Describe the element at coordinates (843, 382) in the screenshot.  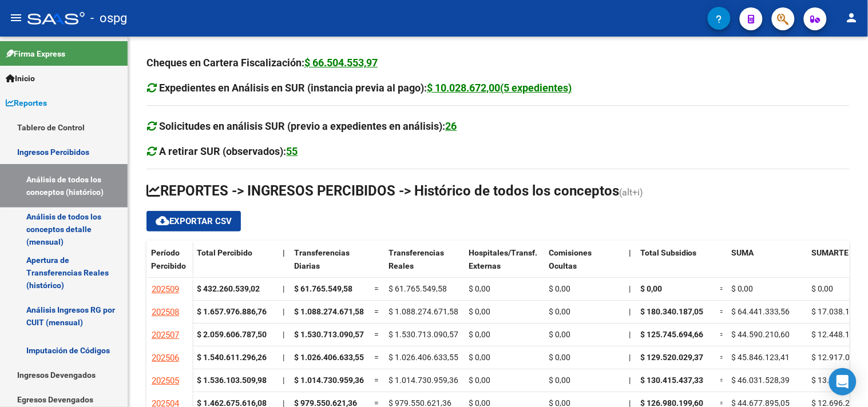
I see `div: Open Intercom Messenger` at that location.